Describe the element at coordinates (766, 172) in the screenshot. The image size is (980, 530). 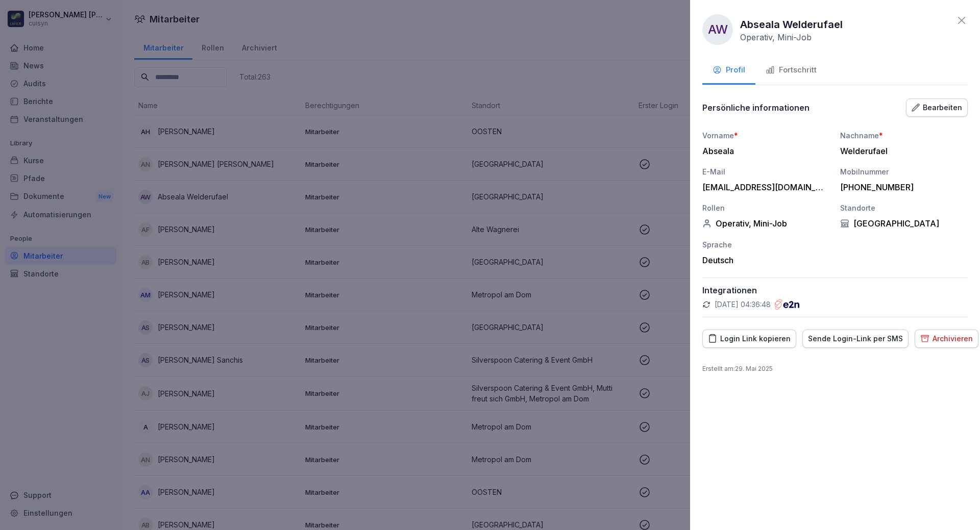
I see `div: E-Mail` at that location.